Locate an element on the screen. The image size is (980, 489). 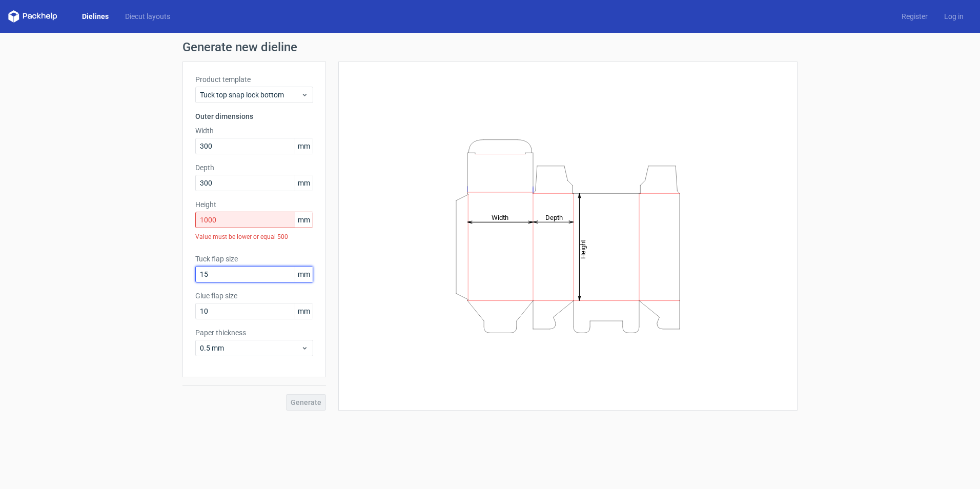
div: Value must be lower or equal 500 is located at coordinates (254, 237).